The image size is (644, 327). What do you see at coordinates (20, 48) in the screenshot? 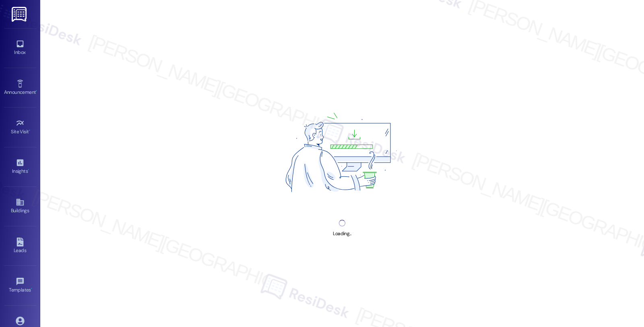
I see `a: Inbox` at bounding box center [20, 48].